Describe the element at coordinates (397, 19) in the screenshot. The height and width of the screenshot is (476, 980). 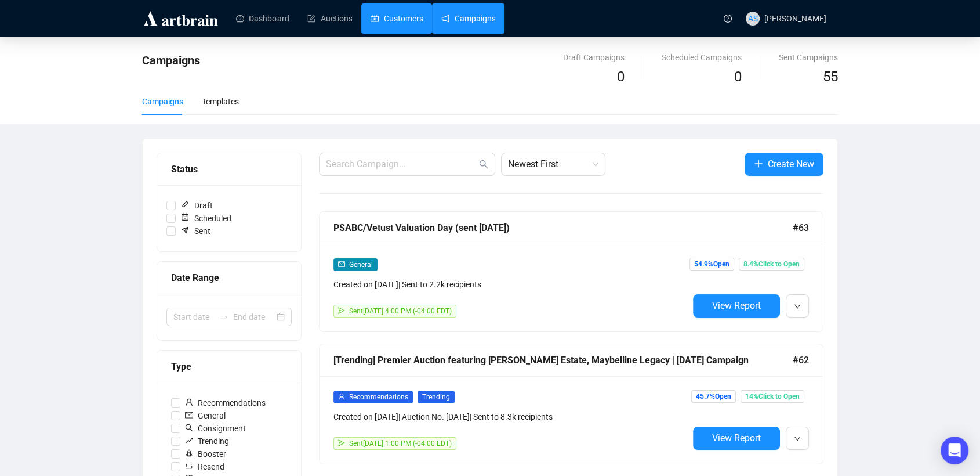
I see `a: Customers` at that location.